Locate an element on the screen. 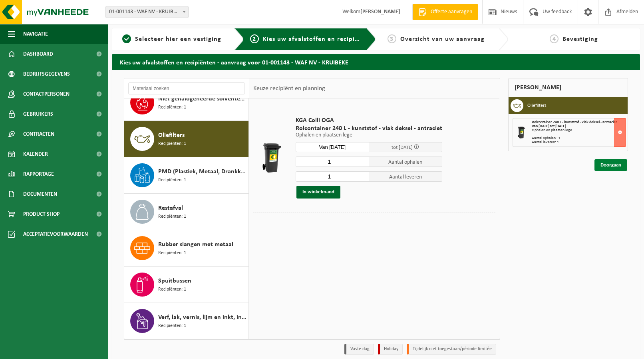  span: Bevestiging is located at coordinates (580, 39).